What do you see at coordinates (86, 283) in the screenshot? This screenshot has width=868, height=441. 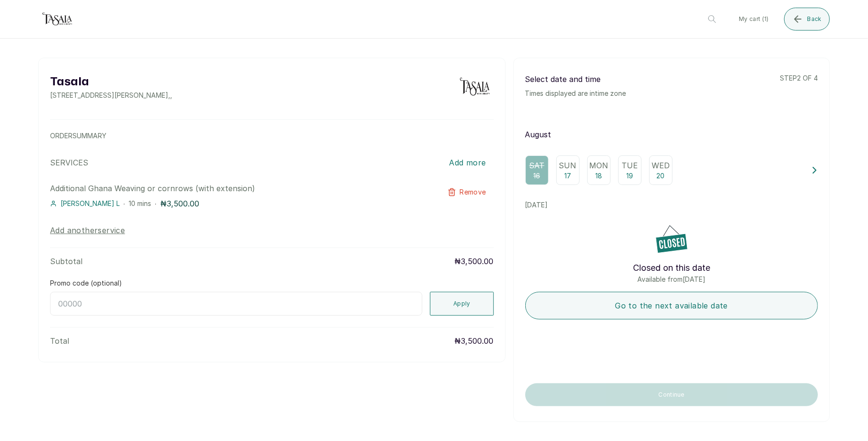 I see `label: Promo code (optional)` at bounding box center [86, 283].